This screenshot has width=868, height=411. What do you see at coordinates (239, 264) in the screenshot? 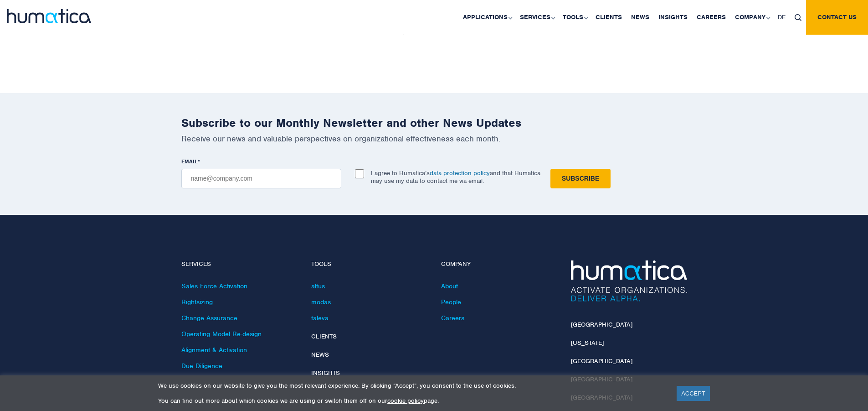
I see `h4: Services` at bounding box center [239, 264].